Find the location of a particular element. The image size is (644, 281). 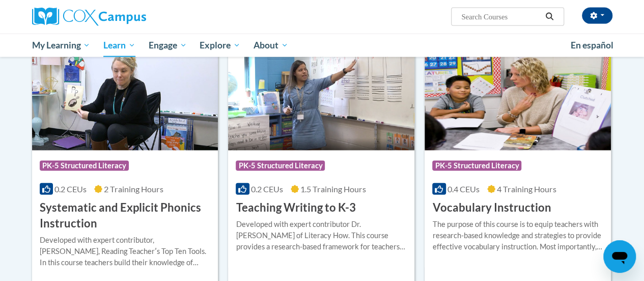

span: En español is located at coordinates (592, 45).